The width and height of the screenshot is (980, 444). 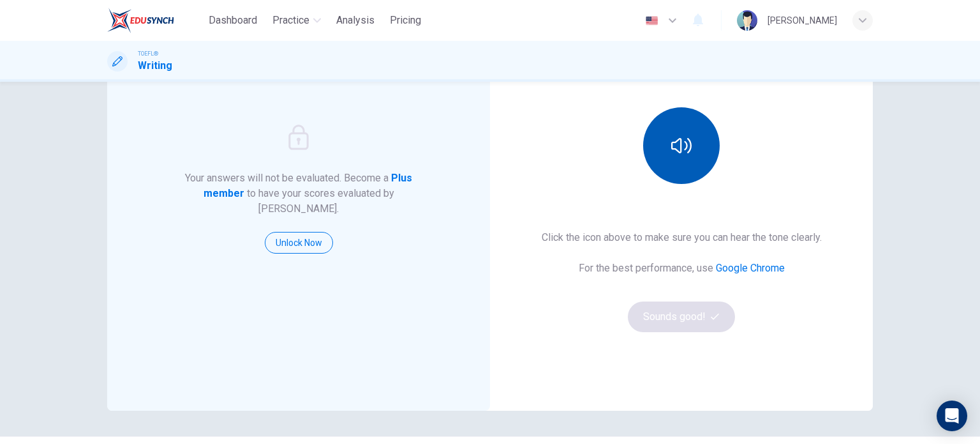 I want to click on h1: Writing, so click(x=155, y=66).